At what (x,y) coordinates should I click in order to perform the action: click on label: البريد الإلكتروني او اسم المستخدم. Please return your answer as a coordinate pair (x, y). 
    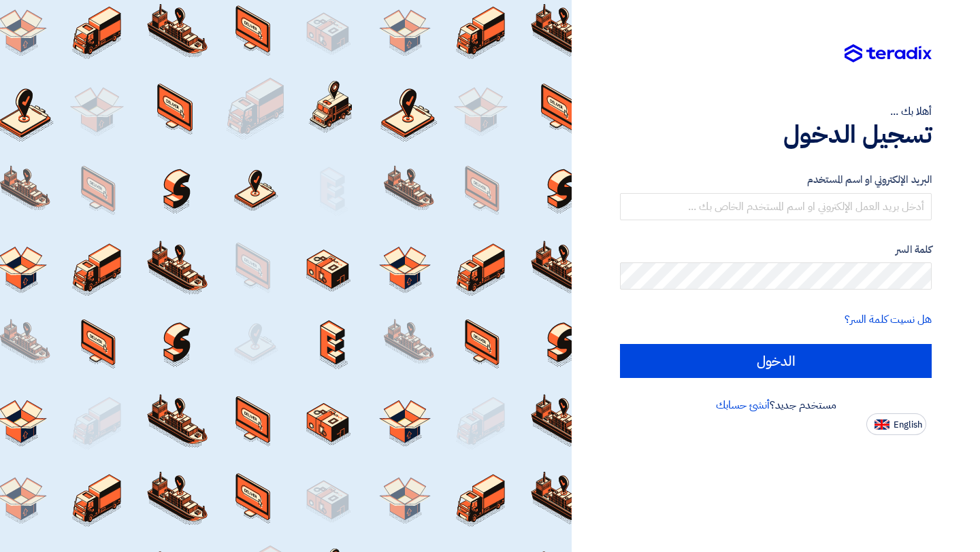
    Looking at the image, I should click on (775, 179).